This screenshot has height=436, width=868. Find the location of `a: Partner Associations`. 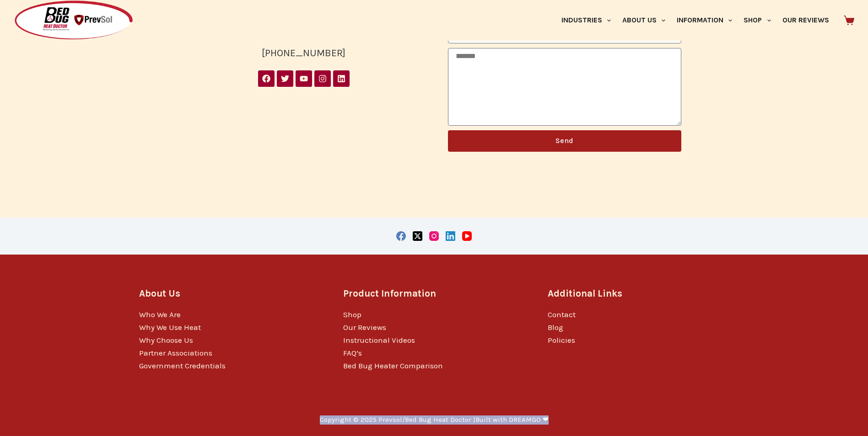

a: Partner Associations is located at coordinates (175, 353).